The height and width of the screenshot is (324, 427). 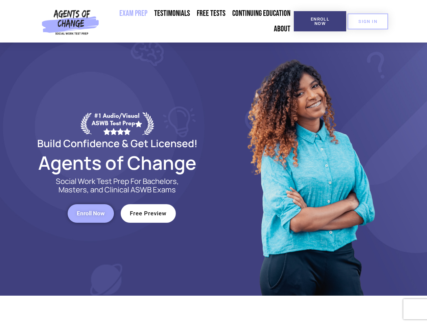 I want to click on h2: Agents of Change, so click(x=117, y=163).